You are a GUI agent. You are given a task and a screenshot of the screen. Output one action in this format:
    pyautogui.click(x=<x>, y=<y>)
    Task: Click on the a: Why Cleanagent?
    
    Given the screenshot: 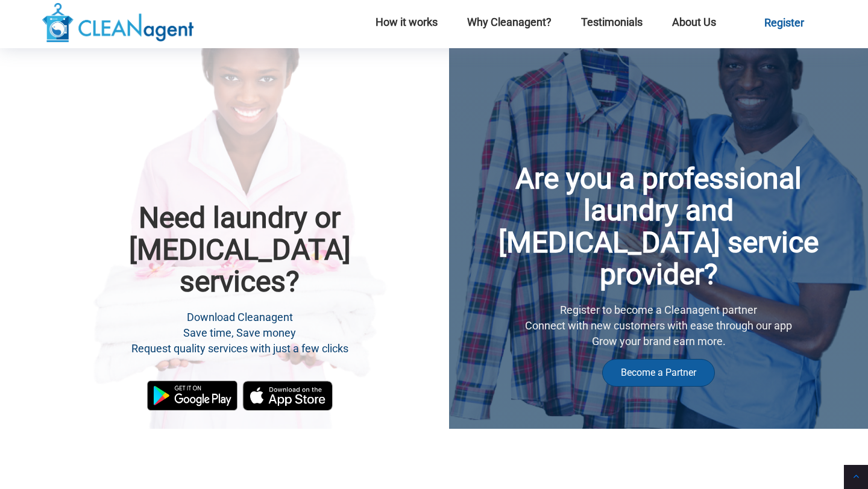 What is the action you would take?
    pyautogui.click(x=509, y=22)
    